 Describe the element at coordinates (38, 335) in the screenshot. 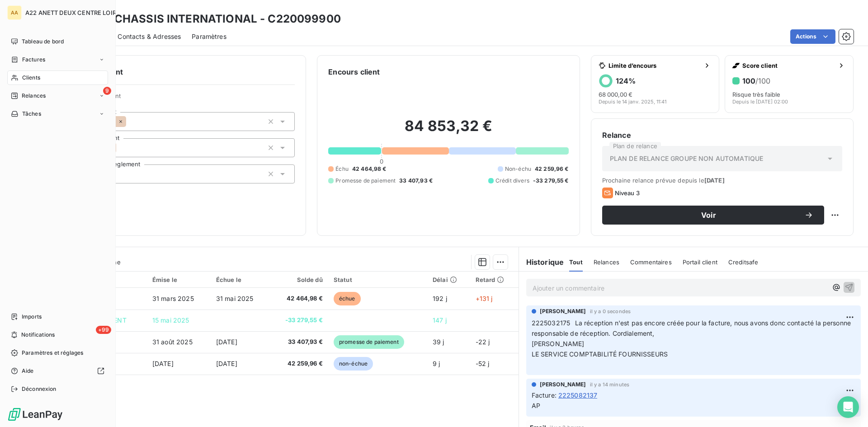

I see `span: Notifications` at that location.